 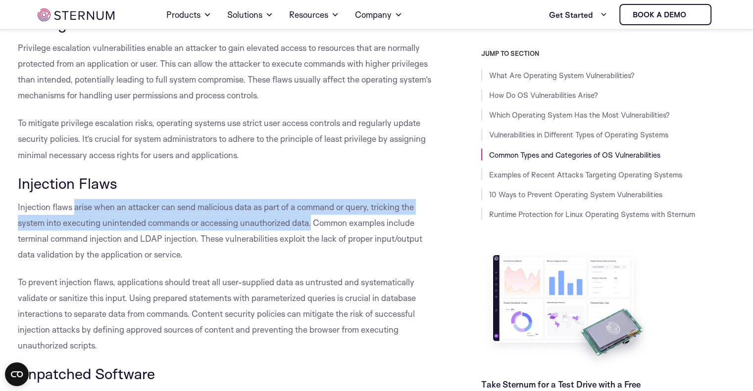 I want to click on span: Privilege escalation vulnerabilities enable an attacker to gain elevated access to resources that..., so click(x=224, y=71).